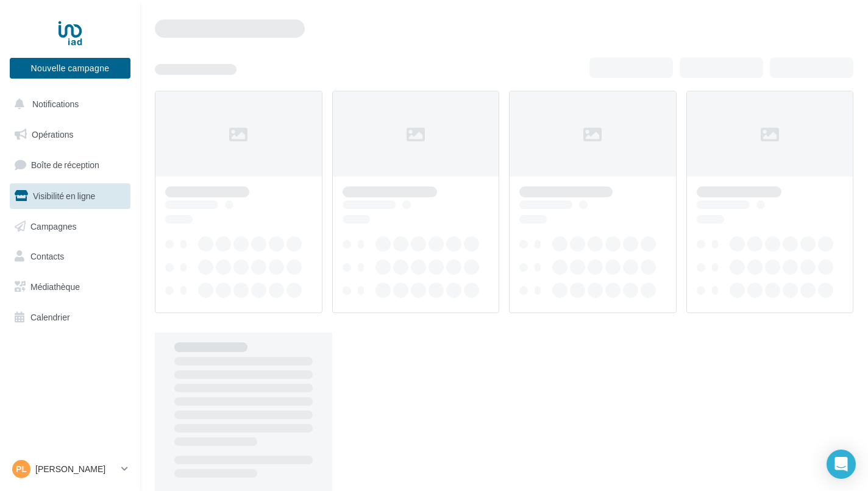 This screenshot has width=868, height=491. Describe the element at coordinates (70, 165) in the screenshot. I see `a: Boîte de réception` at that location.